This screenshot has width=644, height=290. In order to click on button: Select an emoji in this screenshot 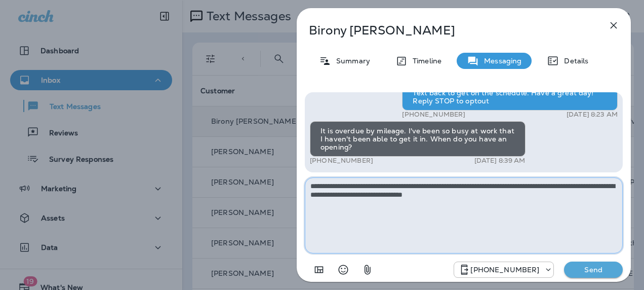, I will do `click(343, 270)`.